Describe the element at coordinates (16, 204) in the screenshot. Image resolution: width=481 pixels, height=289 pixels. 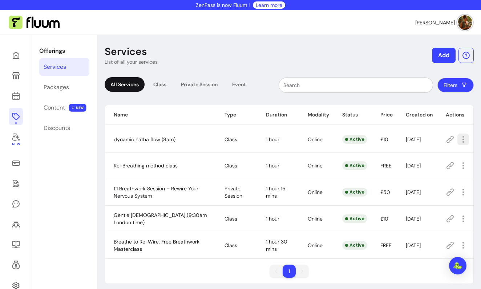
I see `a: My Messages` at that location.